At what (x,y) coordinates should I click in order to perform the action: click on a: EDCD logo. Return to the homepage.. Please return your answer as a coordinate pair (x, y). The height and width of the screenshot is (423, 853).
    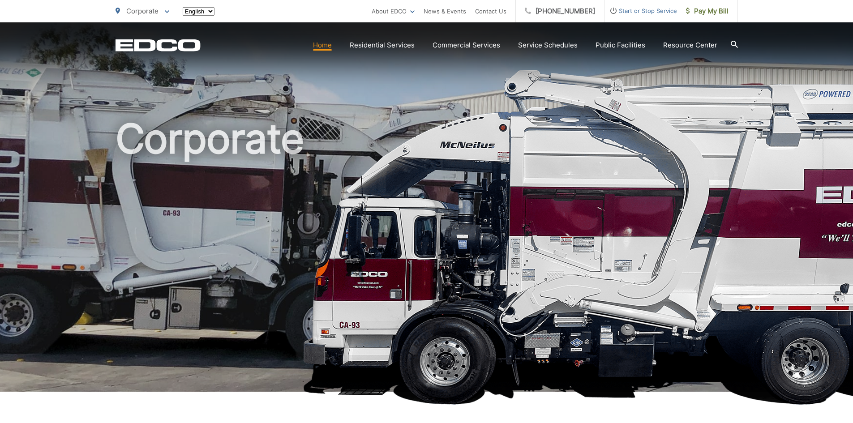
    Looking at the image, I should click on (158, 45).